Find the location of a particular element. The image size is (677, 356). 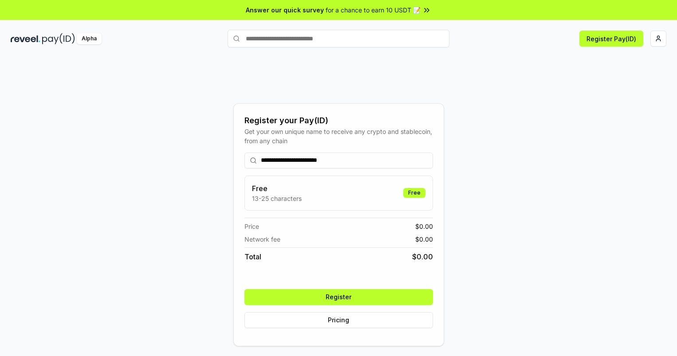

button: Pricing is located at coordinates (338, 320).